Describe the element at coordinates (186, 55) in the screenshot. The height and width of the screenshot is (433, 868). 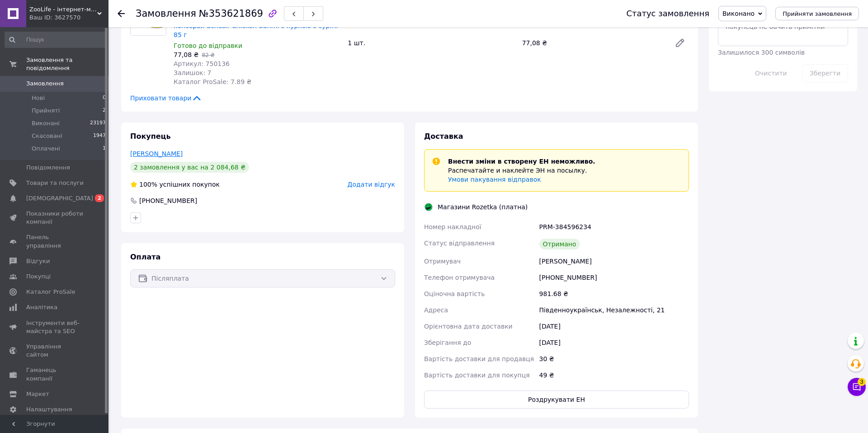
I see `span: 77,08 ₴` at that location.